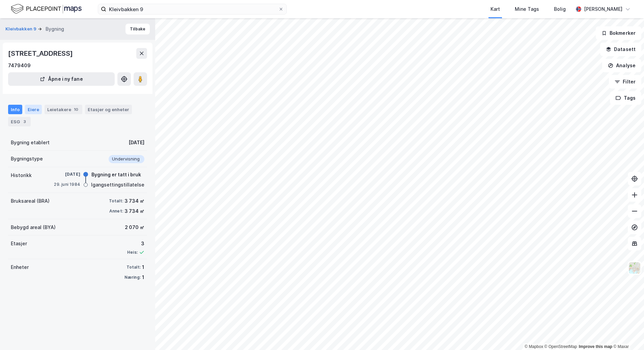 The width and height of the screenshot is (644, 350). I want to click on div: Kart, so click(496, 9).